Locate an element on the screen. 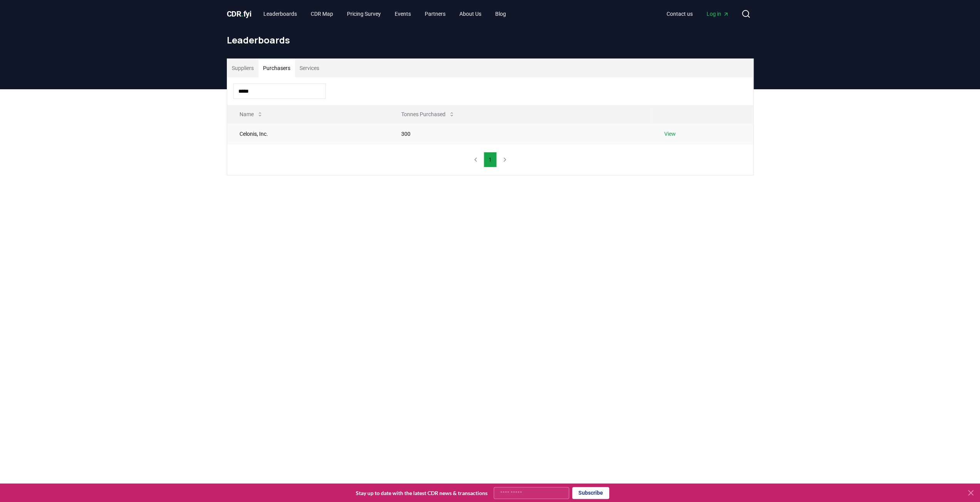 The height and width of the screenshot is (502, 980). button: Services is located at coordinates (309, 68).